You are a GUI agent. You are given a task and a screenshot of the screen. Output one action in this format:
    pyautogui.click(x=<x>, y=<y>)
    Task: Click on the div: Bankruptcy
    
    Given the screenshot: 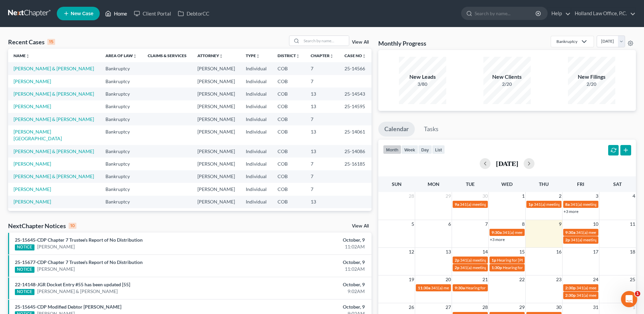 What is the action you would take?
    pyautogui.click(x=567, y=41)
    